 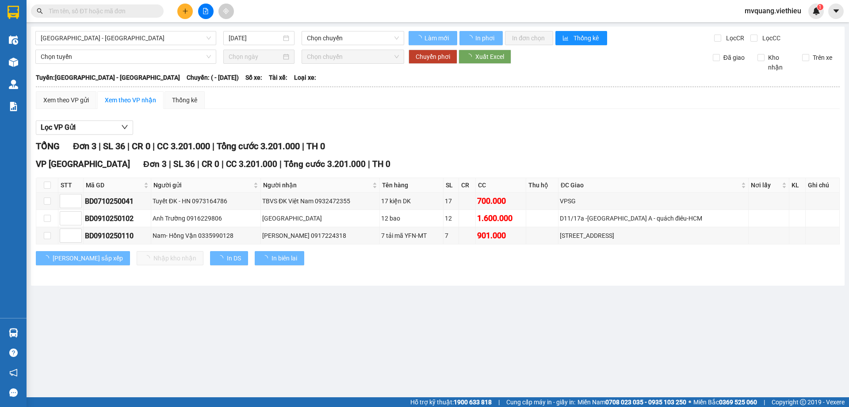 What do you see at coordinates (725, 402) in the screenshot?
I see `span: Miền Bắc` at bounding box center [725, 402].